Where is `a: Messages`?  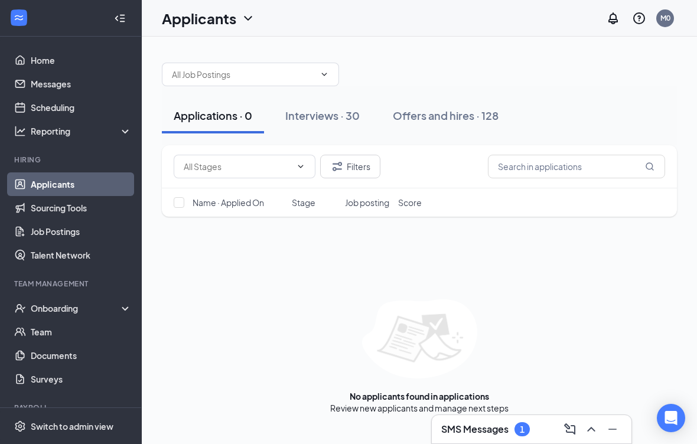
a: Messages is located at coordinates (81, 84).